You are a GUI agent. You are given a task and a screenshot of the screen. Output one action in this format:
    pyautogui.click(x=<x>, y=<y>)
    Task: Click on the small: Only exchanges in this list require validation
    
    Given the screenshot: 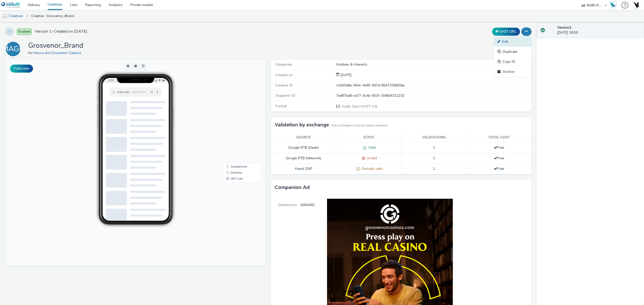 What is the action you would take?
    pyautogui.click(x=360, y=126)
    